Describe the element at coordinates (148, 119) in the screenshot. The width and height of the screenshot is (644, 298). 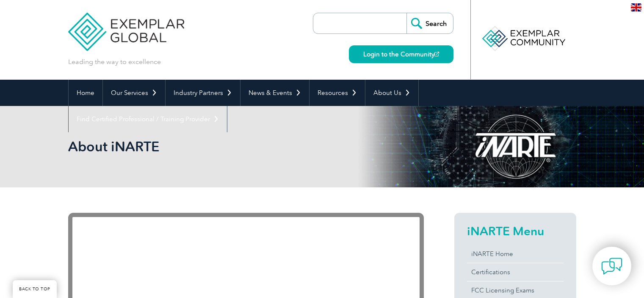
I see `a: Find Certified Professional / Training Provider` at that location.